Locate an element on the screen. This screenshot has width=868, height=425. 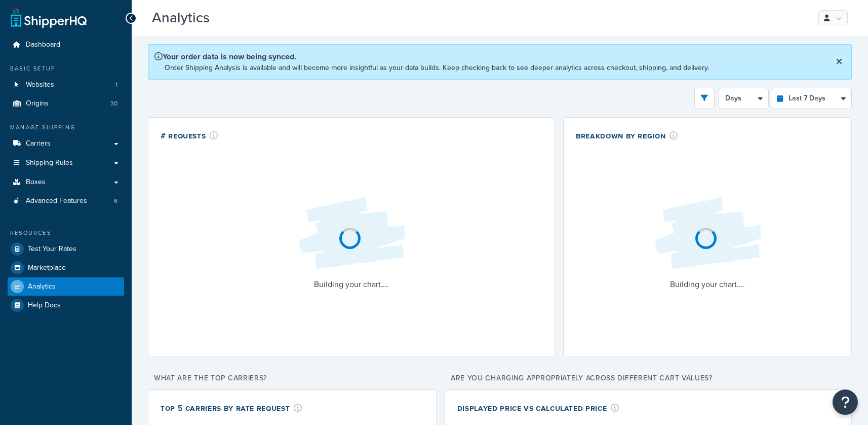
li: Carriers is located at coordinates (66, 143).